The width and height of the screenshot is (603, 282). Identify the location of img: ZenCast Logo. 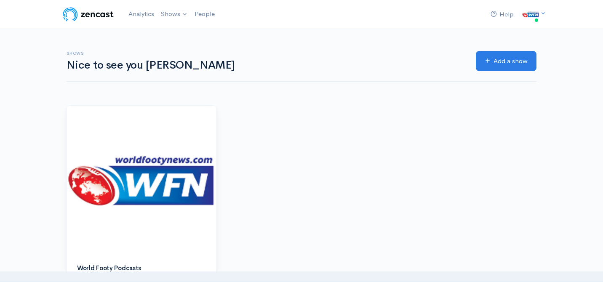
(88, 14).